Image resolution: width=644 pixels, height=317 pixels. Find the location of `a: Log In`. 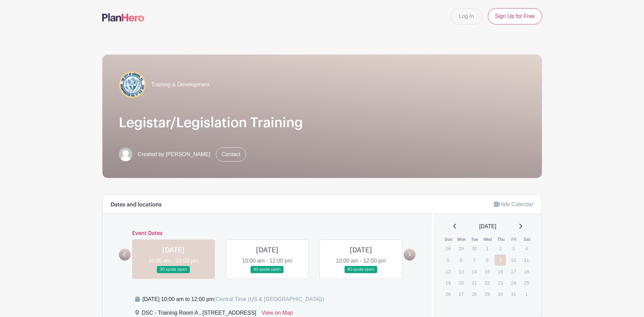

a: Log In is located at coordinates (466, 16).